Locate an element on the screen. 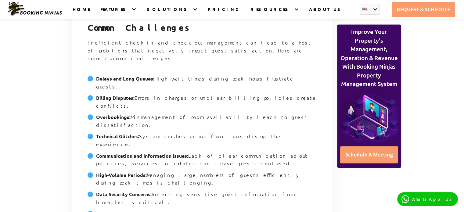  p: Improve Your Property's Management, Operation & Revenue With Booking Ninjas Property Management S... is located at coordinates (370, 58).